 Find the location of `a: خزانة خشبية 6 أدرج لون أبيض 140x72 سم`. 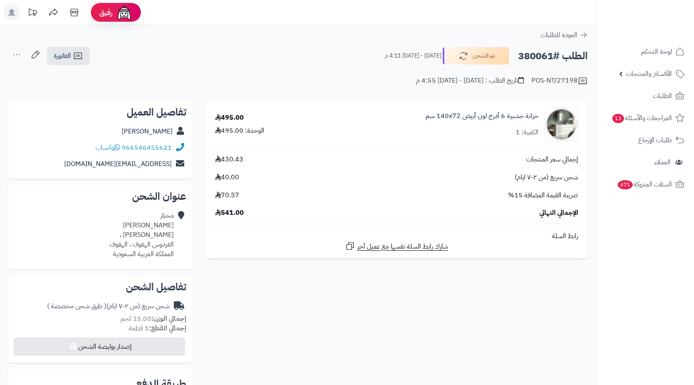

a: خزانة خشبية 6 أدرج لون أبيض 140x72 سم is located at coordinates (482, 116).